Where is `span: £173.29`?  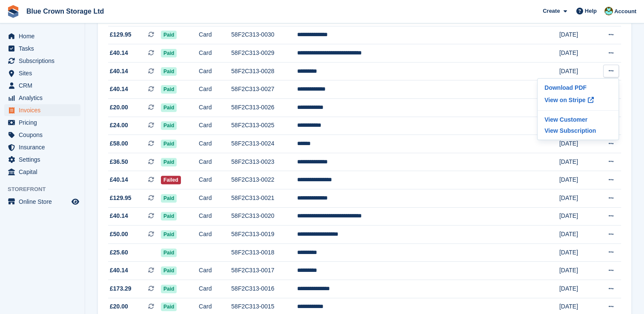 span: £173.29 is located at coordinates (120, 288).